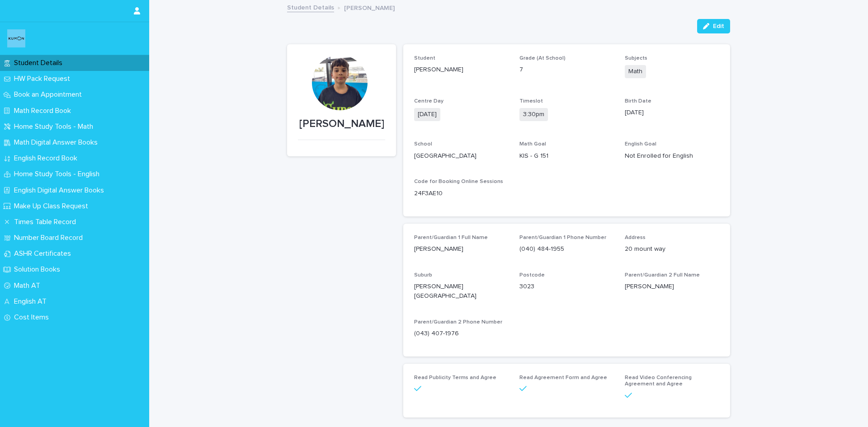 This screenshot has height=427, width=868. What do you see at coordinates (635, 238) in the screenshot?
I see `span: Address` at bounding box center [635, 238].